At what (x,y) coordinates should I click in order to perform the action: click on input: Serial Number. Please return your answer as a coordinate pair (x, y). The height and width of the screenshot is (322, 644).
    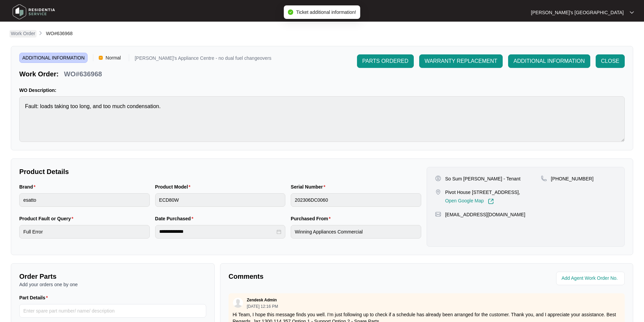
    Looking at the image, I should click on (356, 200).